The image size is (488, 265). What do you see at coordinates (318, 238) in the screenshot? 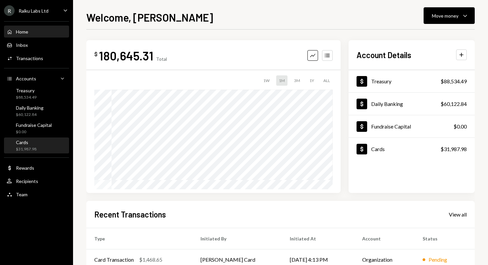
I see `th: Initiated At` at bounding box center [318, 238].